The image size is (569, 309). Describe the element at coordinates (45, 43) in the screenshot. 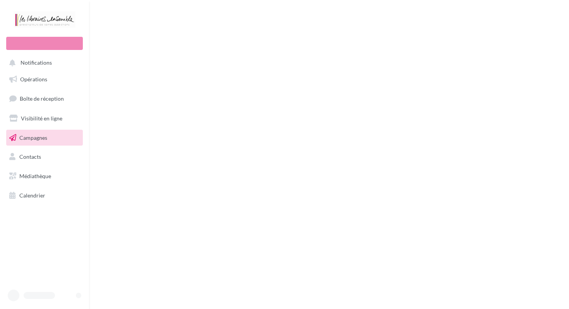

I see `div: Nouvelle campagne` at that location.